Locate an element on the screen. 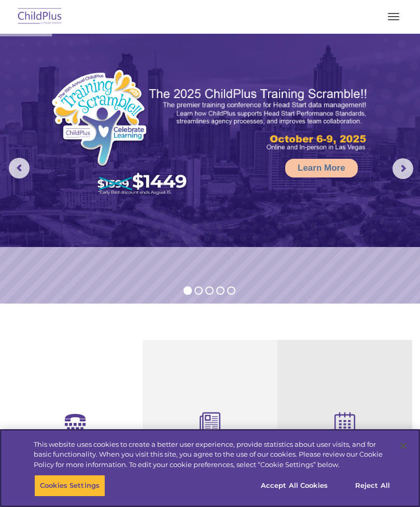  img: ChildPlus by Procare Solutions is located at coordinates (40, 17).